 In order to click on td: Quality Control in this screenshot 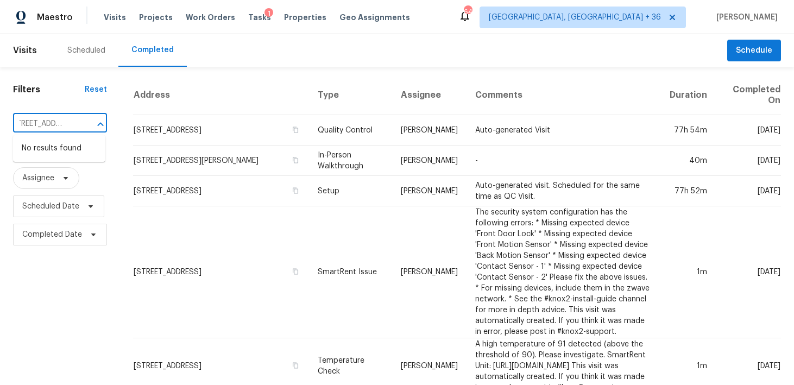, I will do `click(350, 130)`.